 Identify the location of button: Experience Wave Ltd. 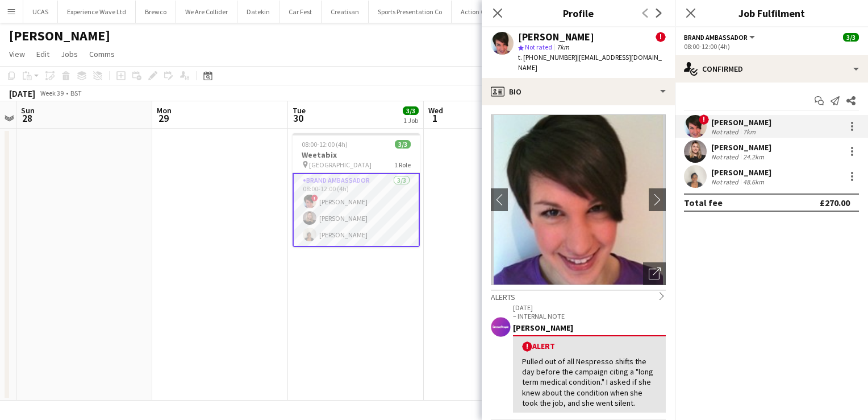
(97, 11).